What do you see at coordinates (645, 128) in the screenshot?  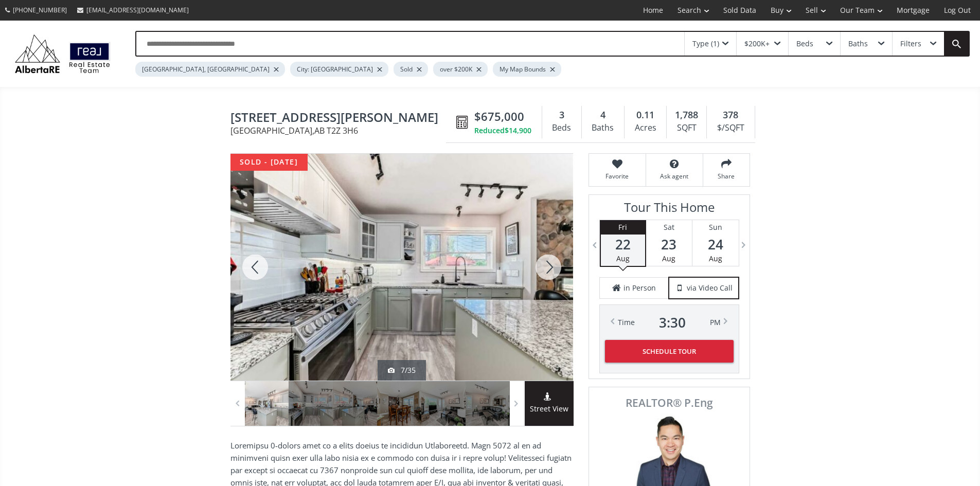 I see `div: Acres` at bounding box center [645, 128].